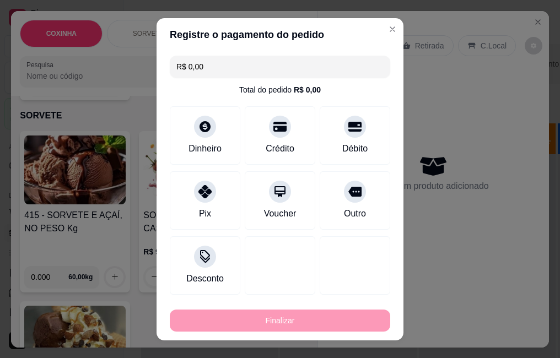 The image size is (560, 358). Describe the element at coordinates (280, 35) in the screenshot. I see `header: Registre o pagamento do pedido` at that location.